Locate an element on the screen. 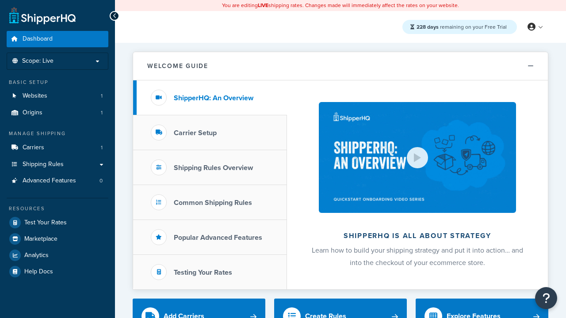  li: Marketplace is located at coordinates (57, 239).